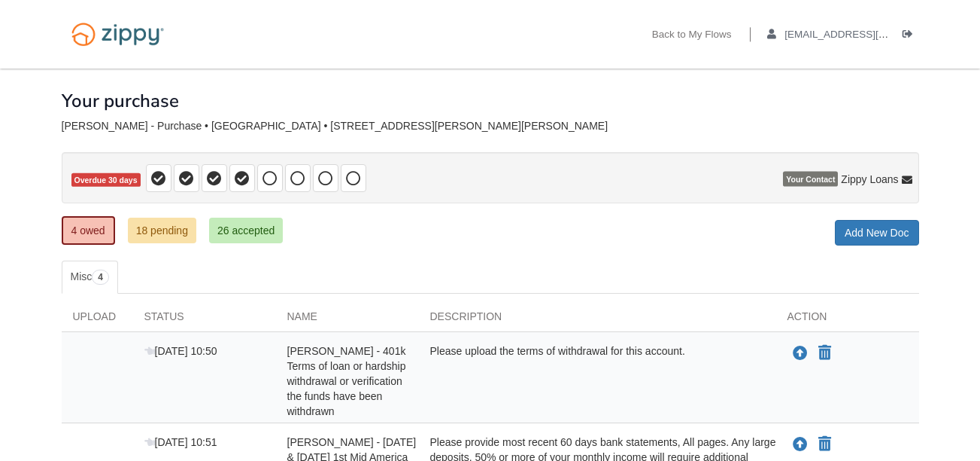 The height and width of the screenshot is (461, 980). Describe the element at coordinates (89, 277) in the screenshot. I see `a: Misc` at that location.